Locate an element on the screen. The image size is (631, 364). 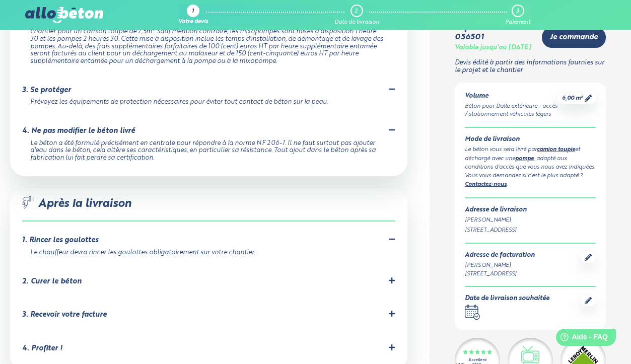
div: Volume is located at coordinates (511, 96).